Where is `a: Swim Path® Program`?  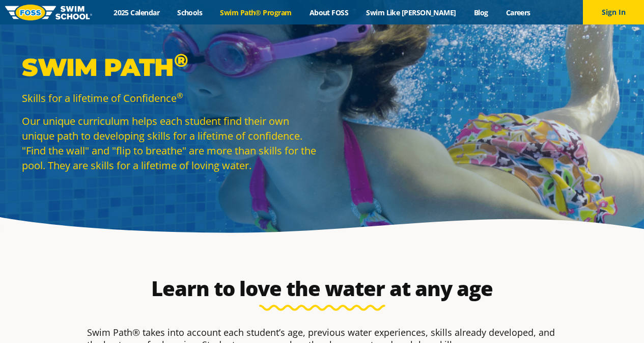 a: Swim Path® Program is located at coordinates (255, 12).